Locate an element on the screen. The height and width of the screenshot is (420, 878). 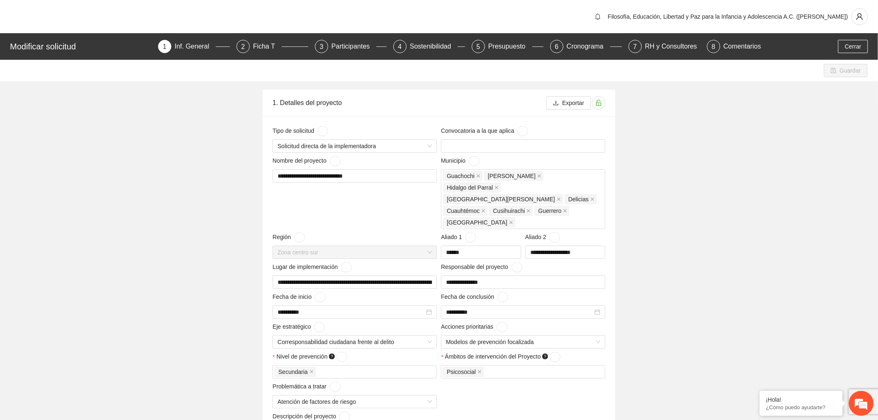
button: bell is located at coordinates (598, 17).